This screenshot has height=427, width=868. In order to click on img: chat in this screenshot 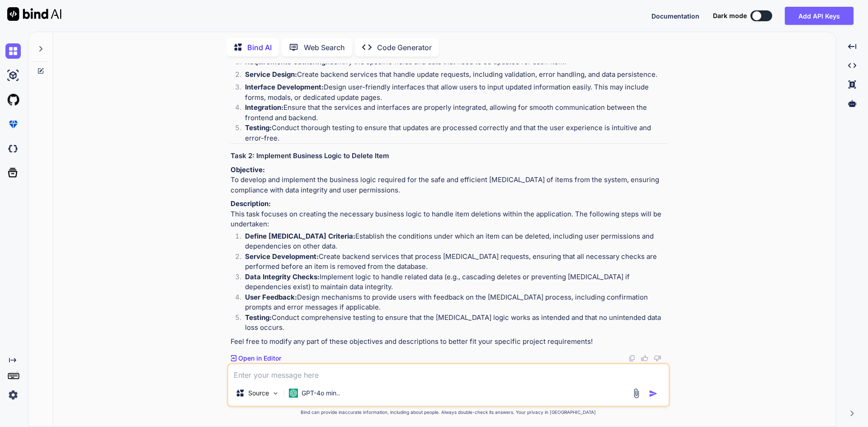, I will do `click(13, 51)`.